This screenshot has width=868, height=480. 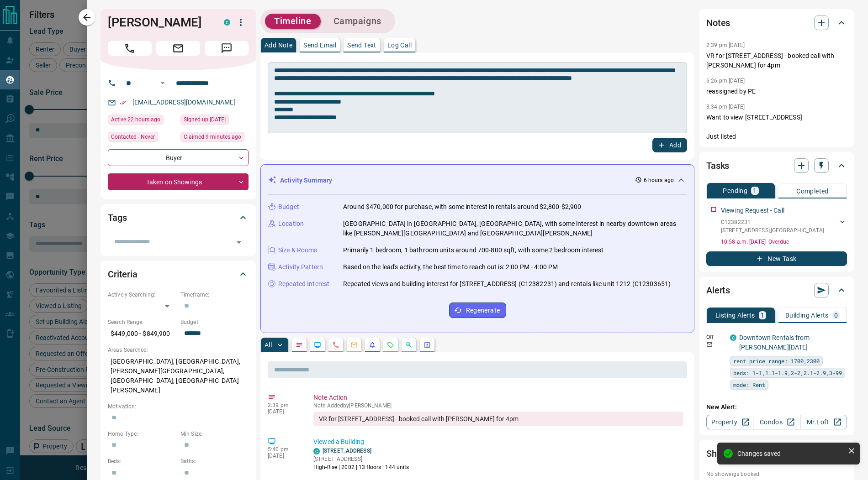 What do you see at coordinates (362, 45) in the screenshot?
I see `p: Send Text` at bounding box center [362, 45].